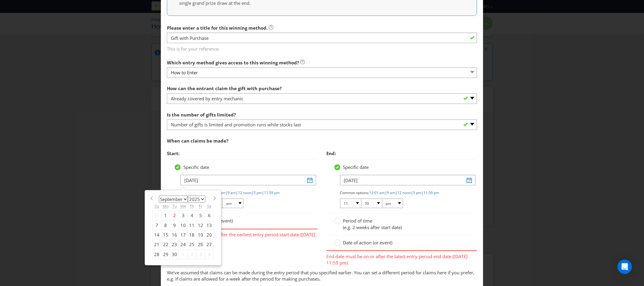 This screenshot has width=644, height=286. Describe the element at coordinates (322, 47) in the screenshot. I see `span: This is for your reference.` at that location.